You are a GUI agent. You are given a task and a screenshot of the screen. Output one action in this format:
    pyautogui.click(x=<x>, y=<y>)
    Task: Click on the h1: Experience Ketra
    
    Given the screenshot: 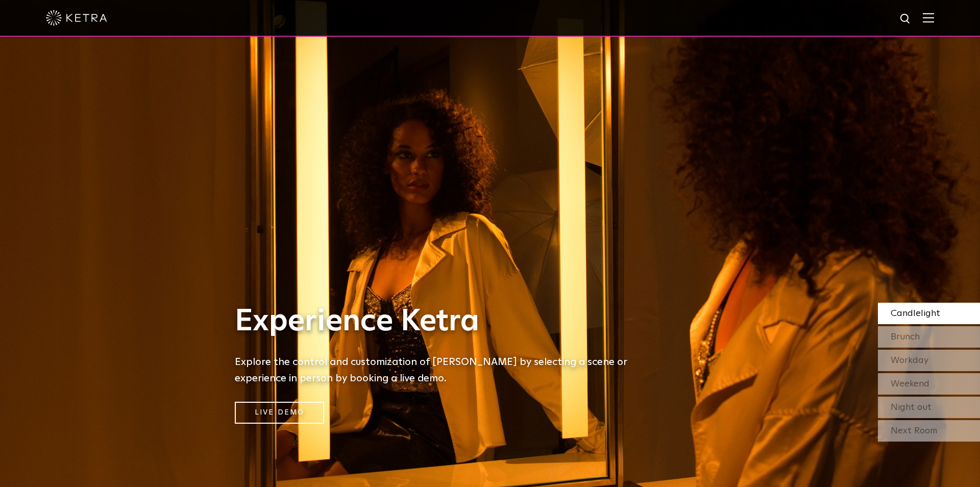 What is the action you would take?
    pyautogui.click(x=439, y=322)
    